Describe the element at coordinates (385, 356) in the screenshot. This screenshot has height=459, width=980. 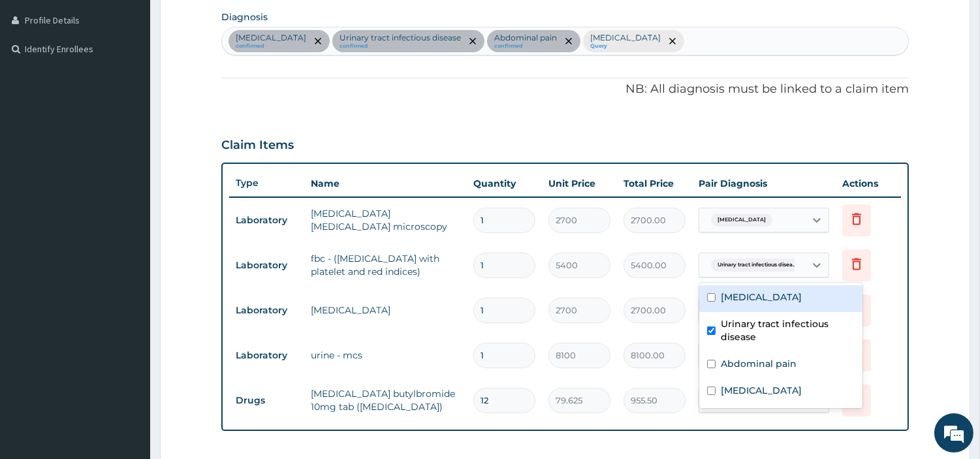
I see `td: urine - mcs` at that location.